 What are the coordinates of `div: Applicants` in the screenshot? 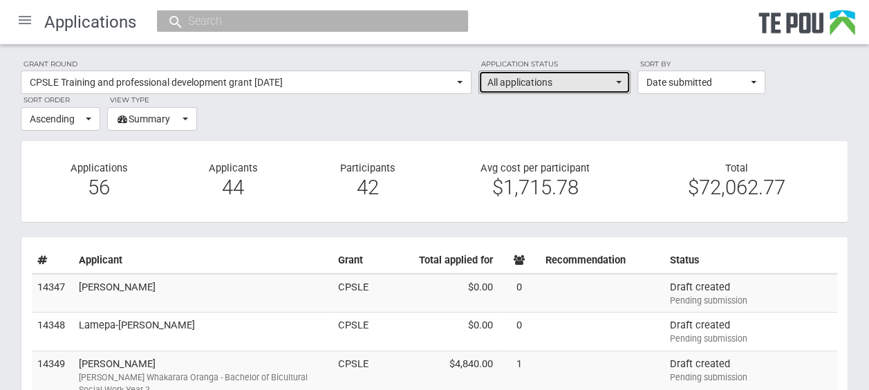 It's located at (233, 181).